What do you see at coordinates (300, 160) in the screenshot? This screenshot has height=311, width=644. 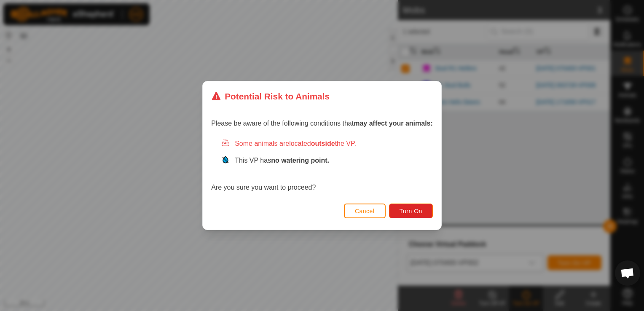 I see `strong: no watering point.` at bounding box center [300, 160].